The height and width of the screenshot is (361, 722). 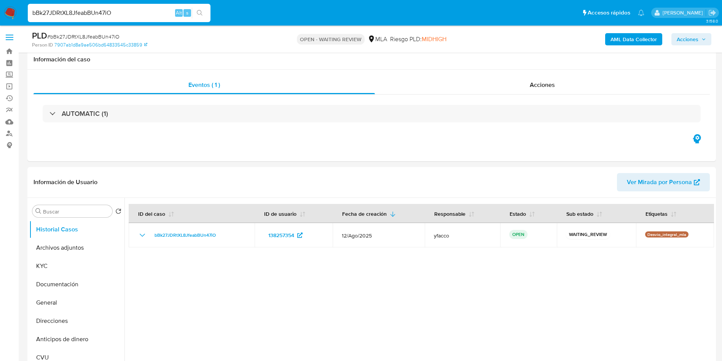 What do you see at coordinates (38, 211) in the screenshot?
I see `button: Buscar` at bounding box center [38, 211].